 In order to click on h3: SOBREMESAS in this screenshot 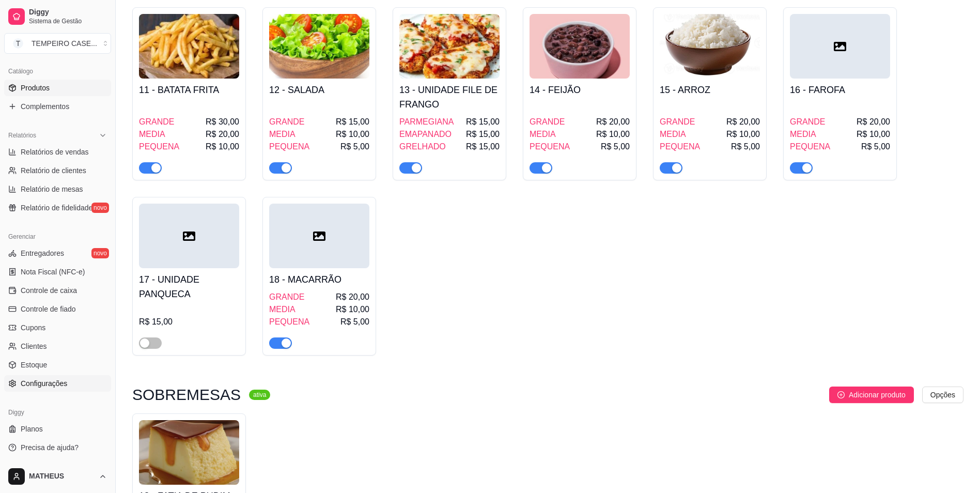, I will do `click(187, 395)`.